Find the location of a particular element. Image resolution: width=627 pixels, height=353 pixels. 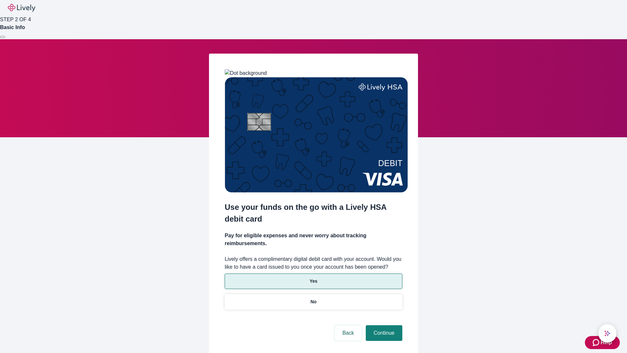

button: No is located at coordinates (314, 302).